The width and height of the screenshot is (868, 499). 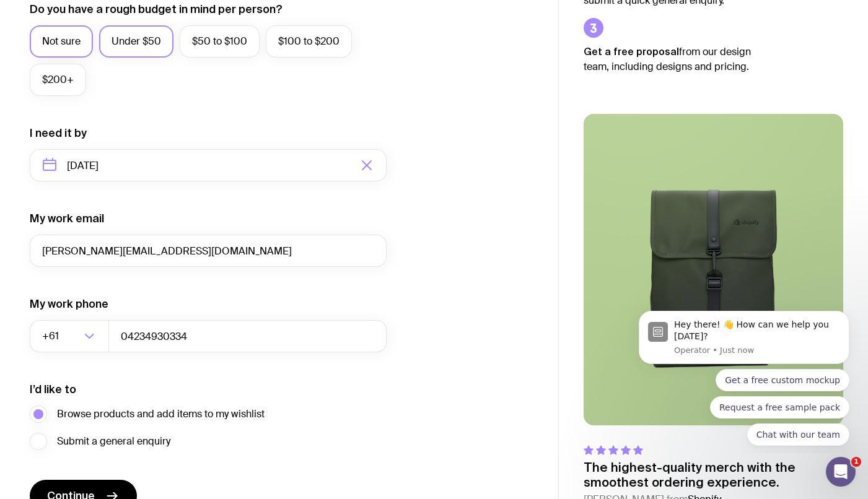 I want to click on label: My work phone, so click(x=69, y=304).